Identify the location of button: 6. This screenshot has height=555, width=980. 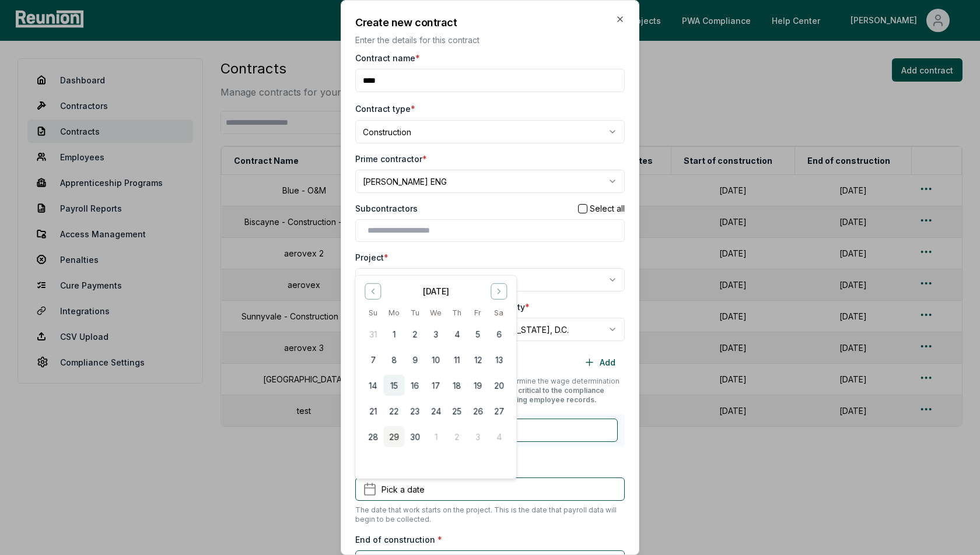
(499, 334).